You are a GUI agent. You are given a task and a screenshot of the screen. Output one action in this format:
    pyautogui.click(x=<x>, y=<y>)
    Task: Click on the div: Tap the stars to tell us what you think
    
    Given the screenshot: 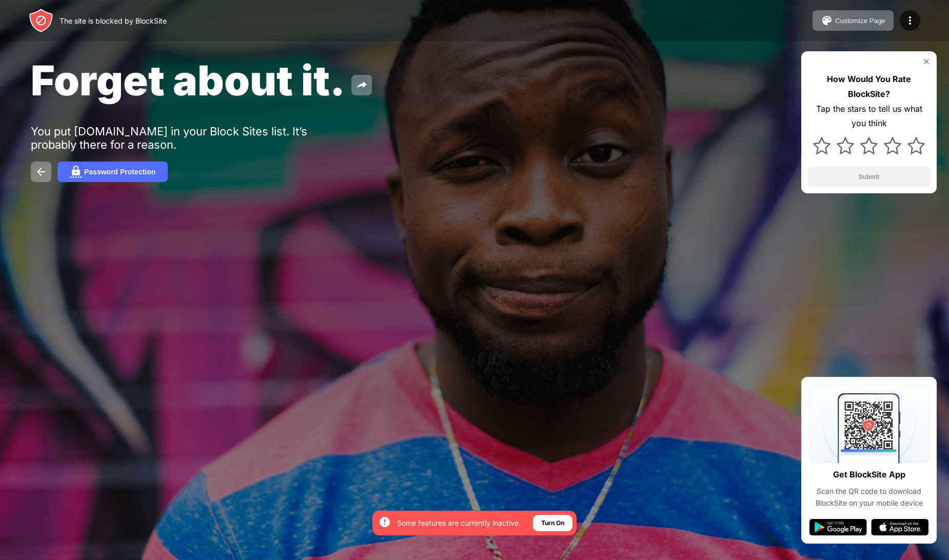 What is the action you would take?
    pyautogui.click(x=869, y=117)
    